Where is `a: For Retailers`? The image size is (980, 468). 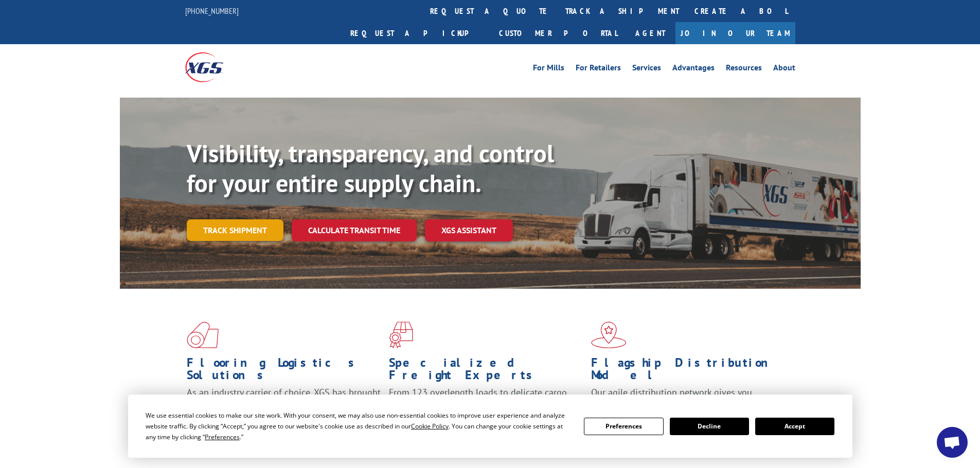 a: For Retailers is located at coordinates (598, 69).